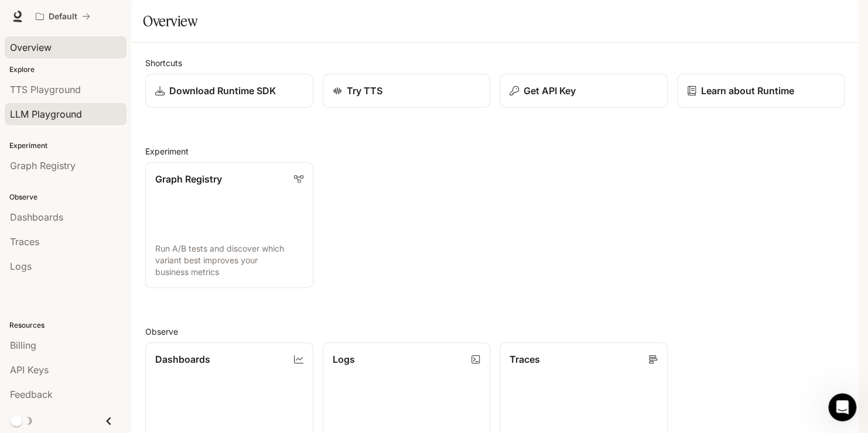 The height and width of the screenshot is (433, 868). What do you see at coordinates (62, 17) in the screenshot?
I see `p: Default` at bounding box center [62, 17].